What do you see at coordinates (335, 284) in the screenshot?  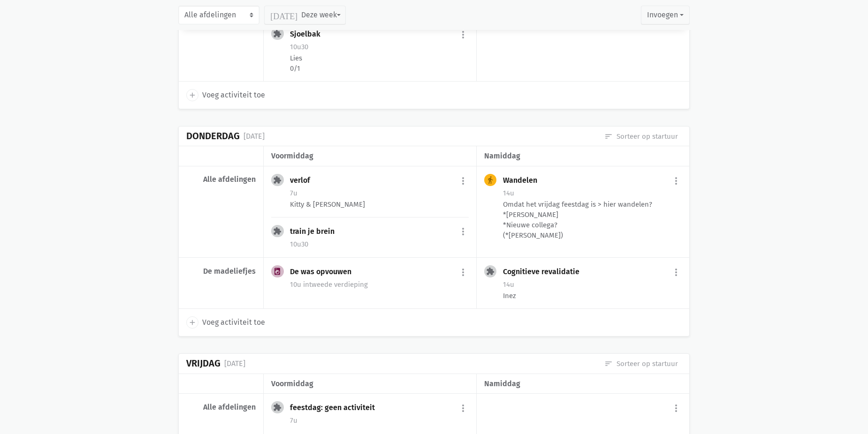 I see `span: tweede verdieping` at bounding box center [335, 284].